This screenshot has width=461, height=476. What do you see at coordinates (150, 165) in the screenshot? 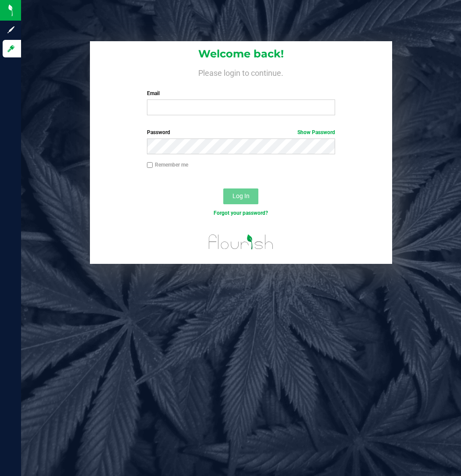
I see `input: Remember me` at bounding box center [150, 165].